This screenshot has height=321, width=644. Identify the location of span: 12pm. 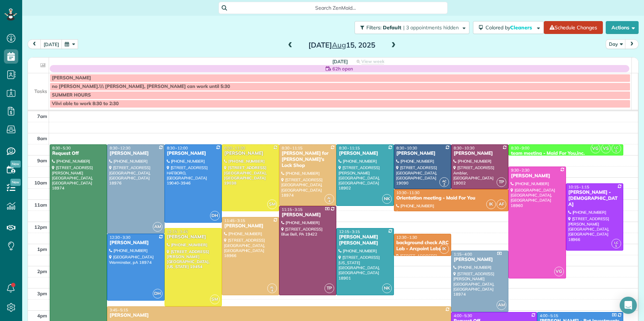
(40, 227).